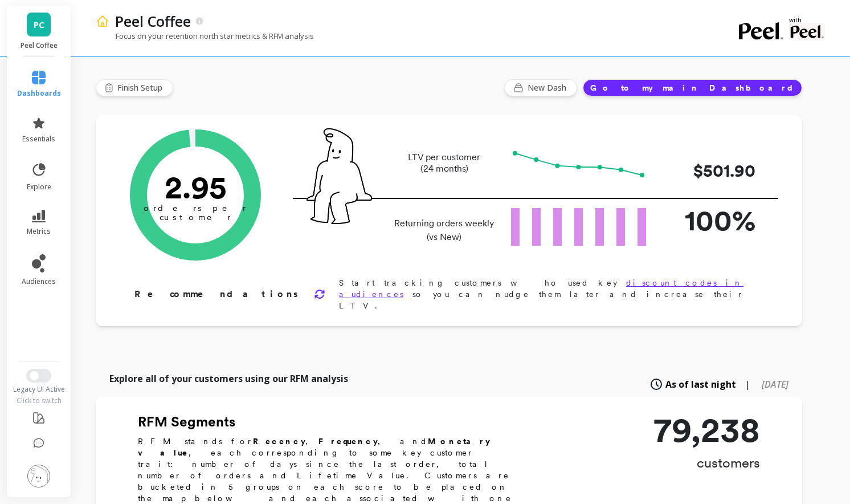 This screenshot has width=850, height=504. What do you see at coordinates (701, 384) in the screenshot?
I see `span: As of last night` at bounding box center [701, 384].